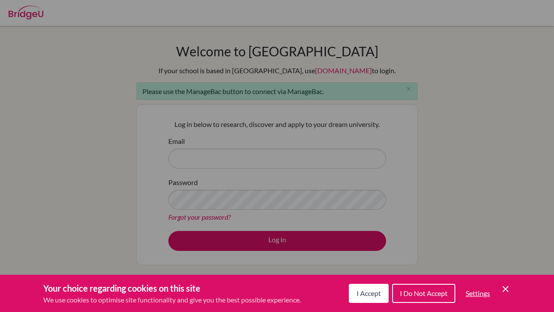 This screenshot has height=312, width=554. I want to click on p: We use cookies to optimise site functionality and give you the best possible experience., so click(172, 300).